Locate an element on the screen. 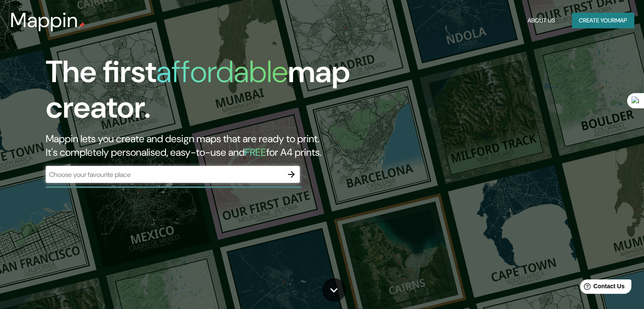 This screenshot has height=309, width=644. h1: affordable is located at coordinates (221, 72).